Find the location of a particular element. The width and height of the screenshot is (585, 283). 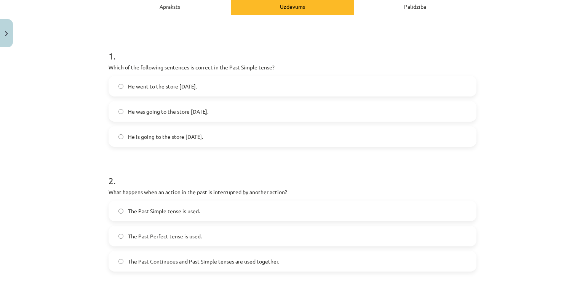

span: The Past Perfect tense is used. is located at coordinates (165, 236).